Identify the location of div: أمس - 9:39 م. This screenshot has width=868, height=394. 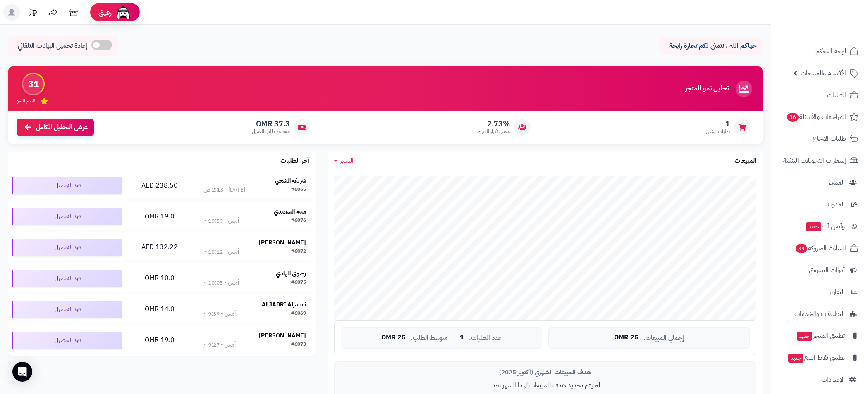
(220, 314).